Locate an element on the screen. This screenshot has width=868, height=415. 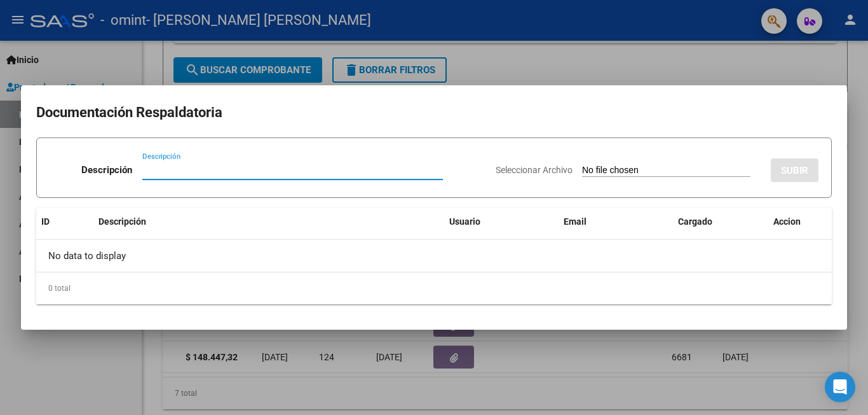
span: SUBIR is located at coordinates (795, 170).